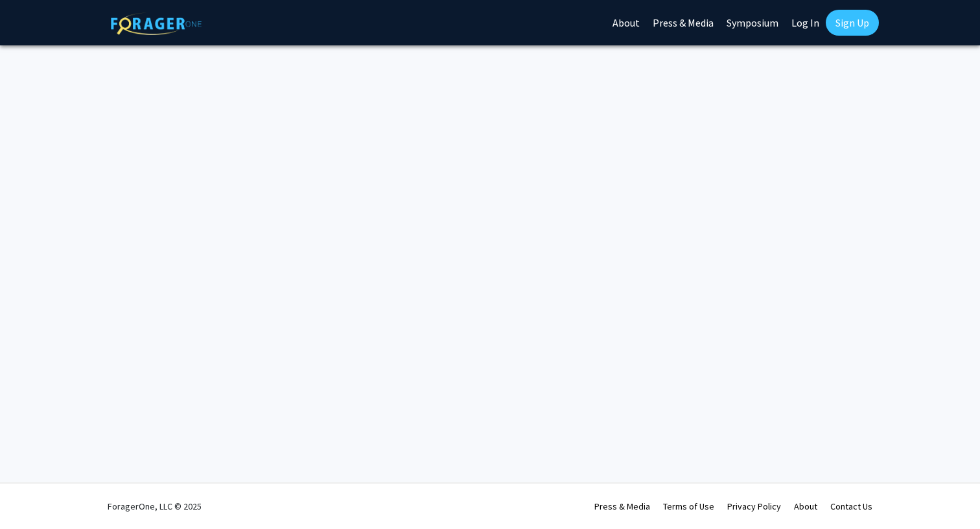 The width and height of the screenshot is (980, 529). I want to click on a: Terms of Use, so click(689, 506).